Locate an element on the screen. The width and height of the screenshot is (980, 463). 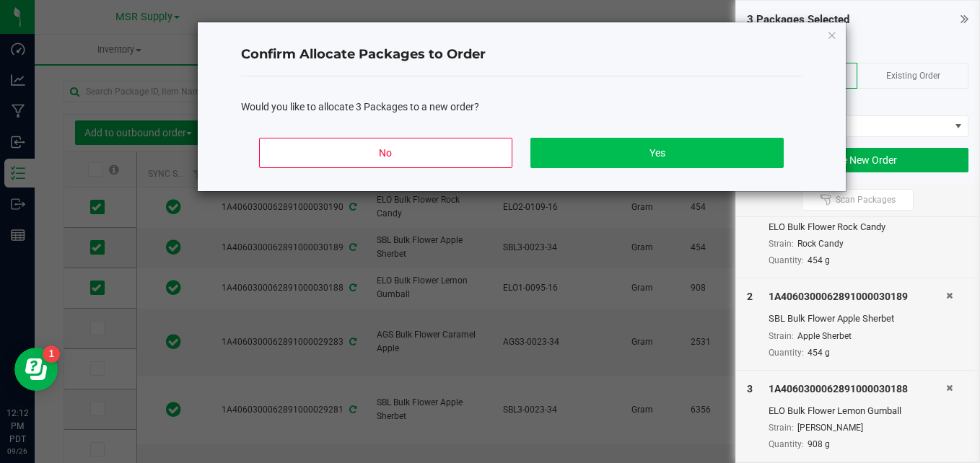
span: 1 is located at coordinates (9, 8).